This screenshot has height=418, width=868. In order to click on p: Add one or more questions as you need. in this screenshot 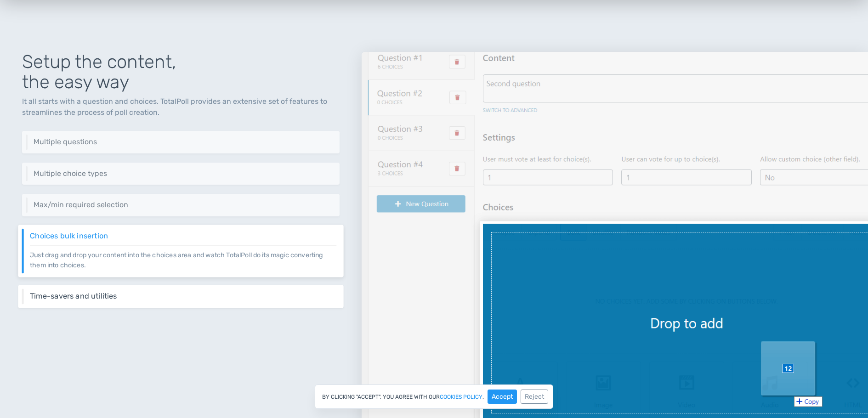, I will do `click(183, 146)`.